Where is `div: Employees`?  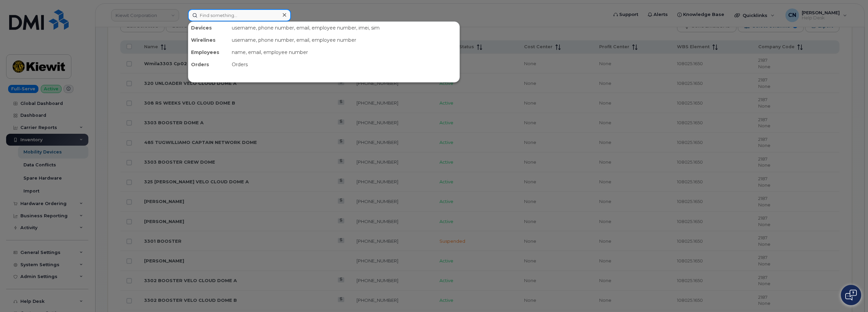 div: Employees is located at coordinates (209, 52).